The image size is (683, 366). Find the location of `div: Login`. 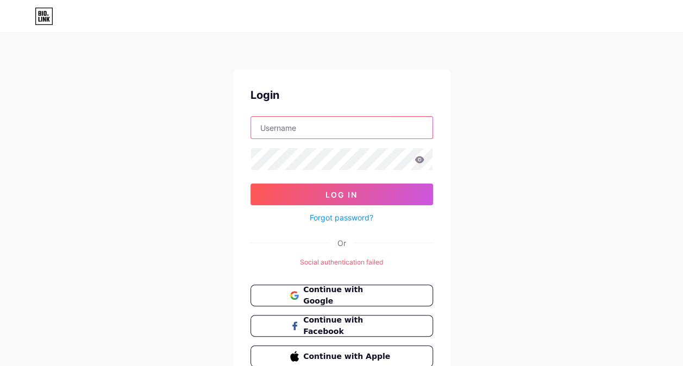

div: Login is located at coordinates (342, 95).